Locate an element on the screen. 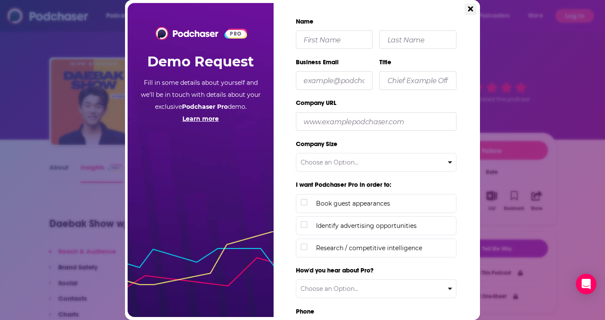 Image resolution: width=605 pixels, height=320 pixels. label: Company URL is located at coordinates (376, 103).